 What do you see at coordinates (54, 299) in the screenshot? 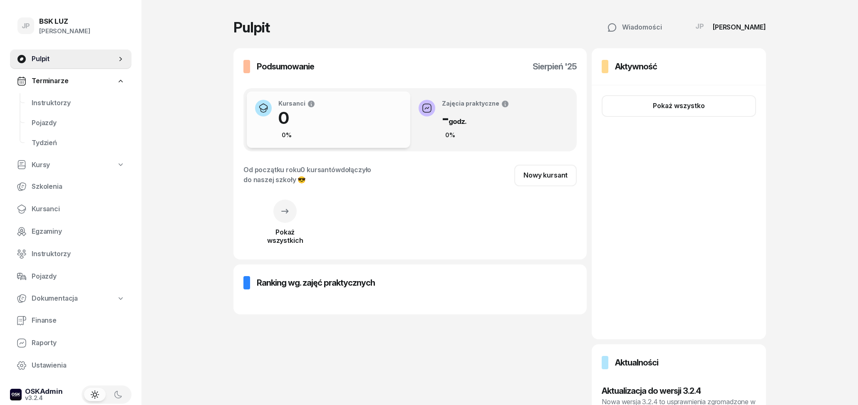
I see `span: Dokumentacja` at bounding box center [54, 299].